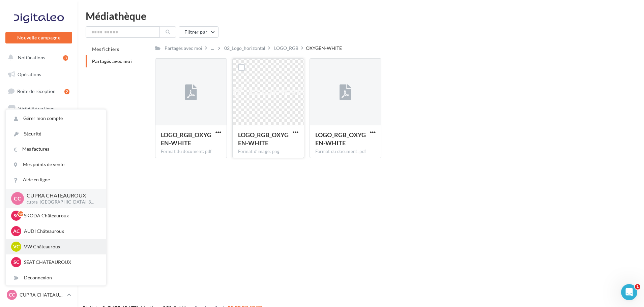  I want to click on a: Campagnes, so click(39, 125).